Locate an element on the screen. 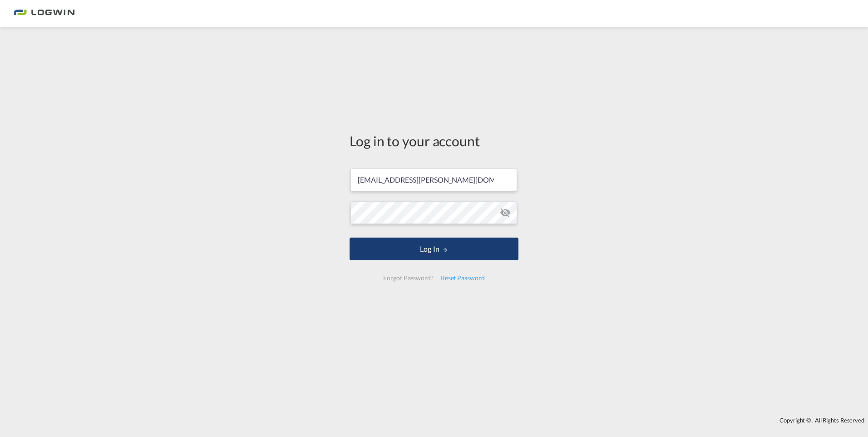 The image size is (868, 437). input: Enter email/phone number is located at coordinates (433, 180).